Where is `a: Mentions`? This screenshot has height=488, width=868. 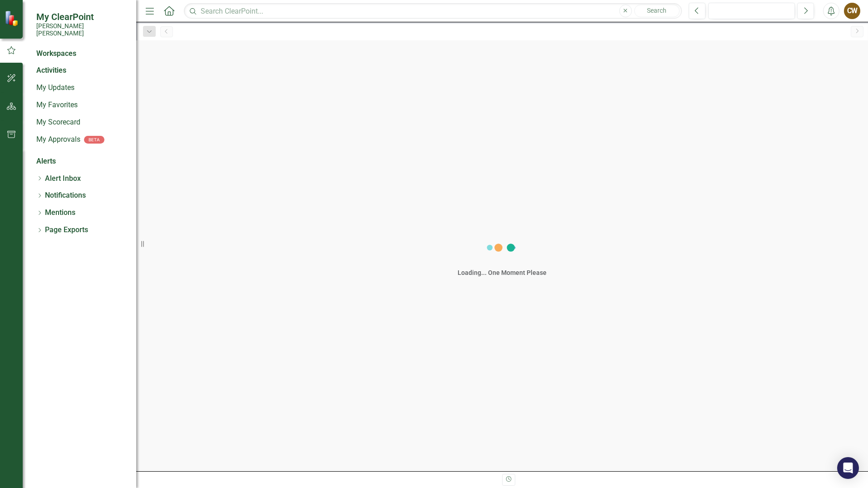
a: Mentions is located at coordinates (60, 213).